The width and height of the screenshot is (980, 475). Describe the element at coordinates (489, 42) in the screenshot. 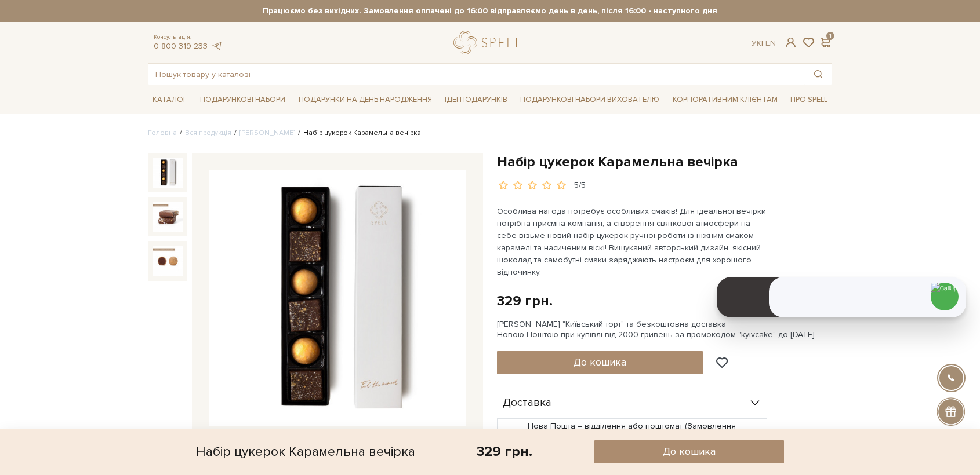

I see `a: logo` at that location.